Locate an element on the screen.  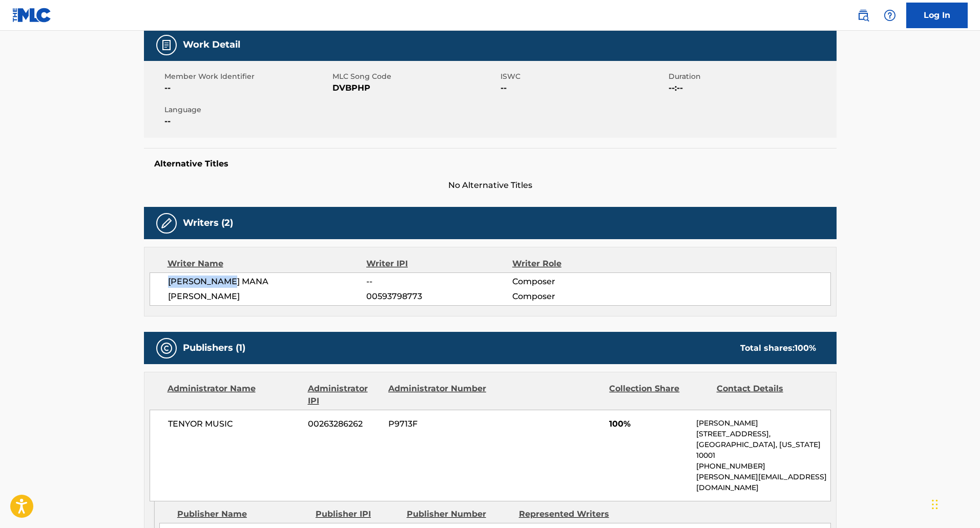
a: Log In is located at coordinates (937, 15).